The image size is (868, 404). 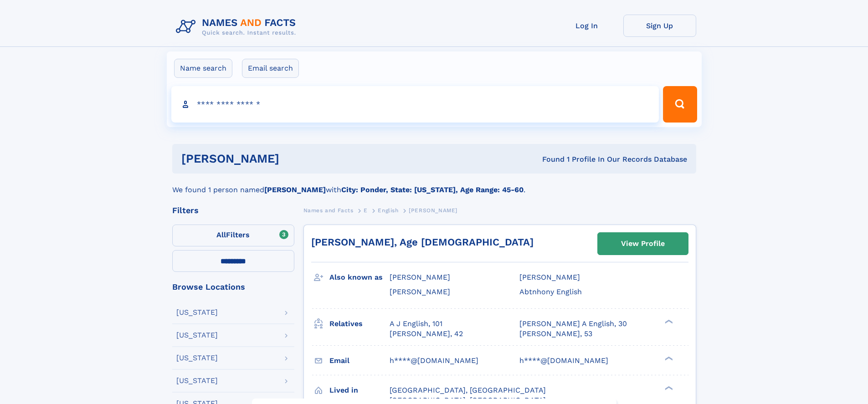 What do you see at coordinates (643, 244) in the screenshot?
I see `div: View Profile` at bounding box center [643, 244].